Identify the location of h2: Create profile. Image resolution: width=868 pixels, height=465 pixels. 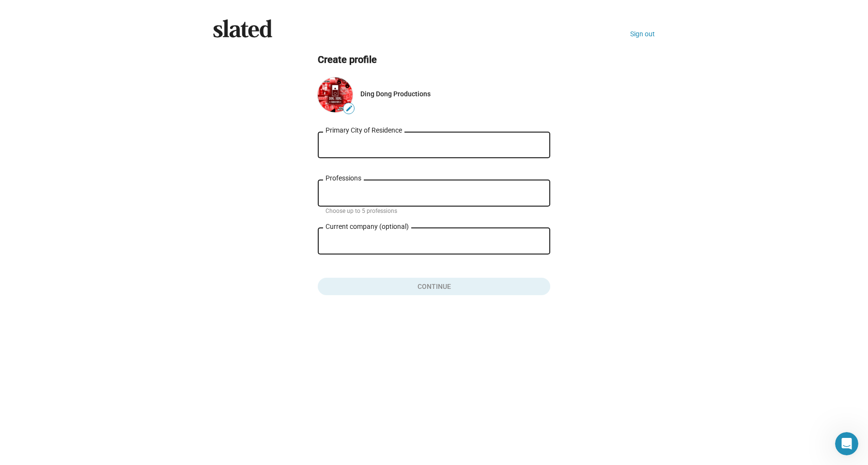
(434, 59).